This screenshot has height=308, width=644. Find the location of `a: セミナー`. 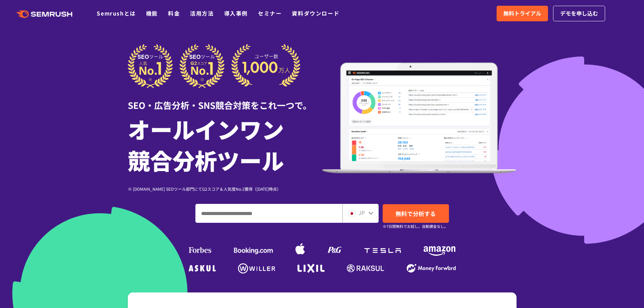

a: セミナー is located at coordinates (270, 13).